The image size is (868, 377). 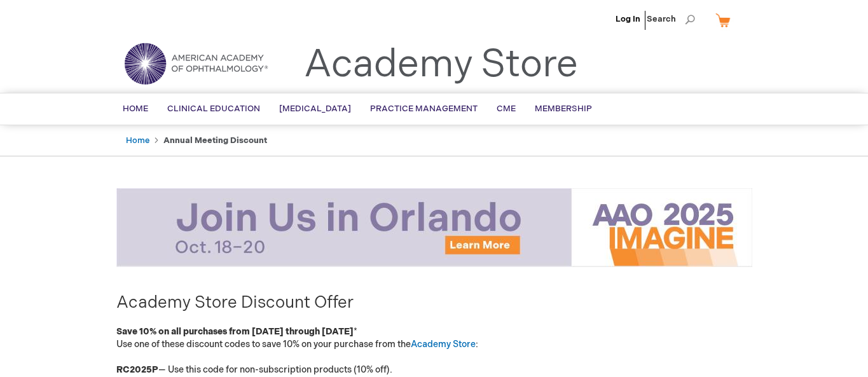 What do you see at coordinates (434, 303) in the screenshot?
I see `h1: Academy Store Discount Offer` at bounding box center [434, 303].